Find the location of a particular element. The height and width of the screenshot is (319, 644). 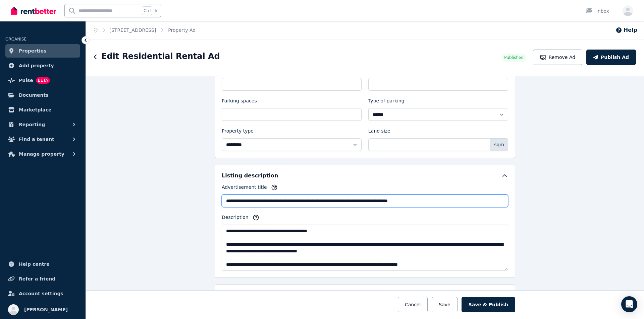

button: Find a tenant is located at coordinates (42, 139).